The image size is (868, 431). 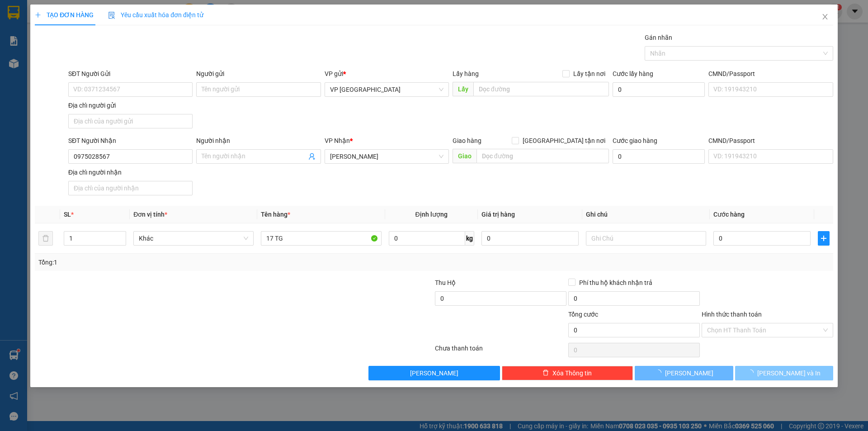 I want to click on div: Địa chỉ người nhận, so click(x=130, y=172).